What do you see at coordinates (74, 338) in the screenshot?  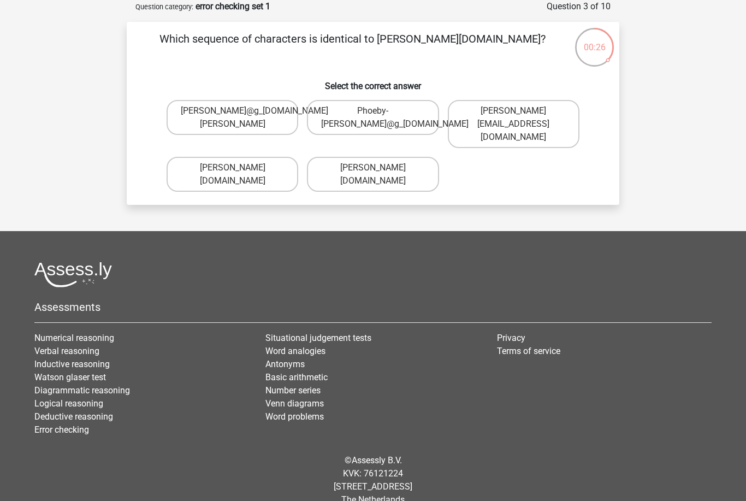 I see `a: Numerical reasoning` at bounding box center [74, 338].